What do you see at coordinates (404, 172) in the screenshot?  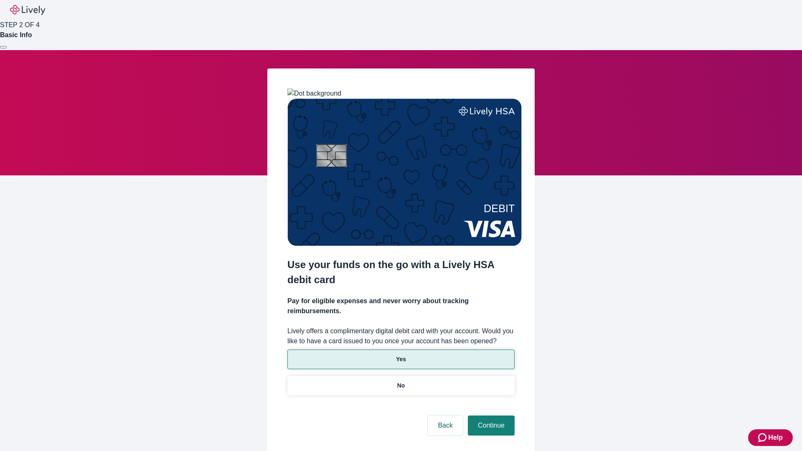 I see `img: Debit card` at bounding box center [404, 172].